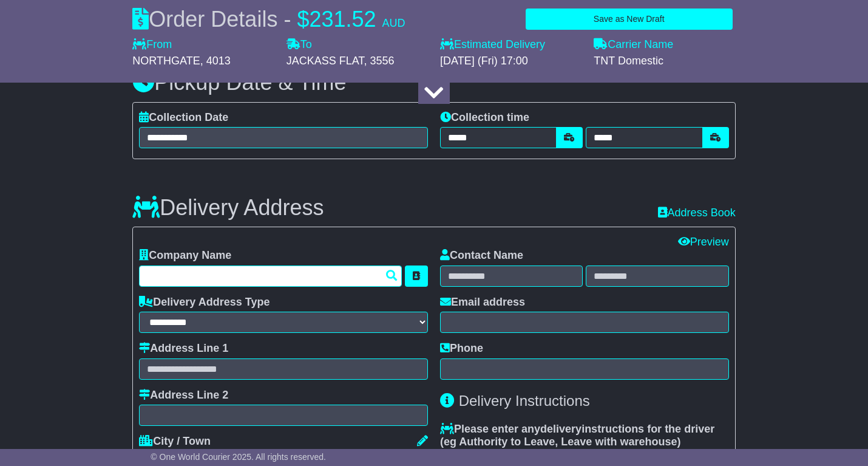  What do you see at coordinates (183, 395) in the screenshot?
I see `label: Address Line 2` at bounding box center [183, 395].